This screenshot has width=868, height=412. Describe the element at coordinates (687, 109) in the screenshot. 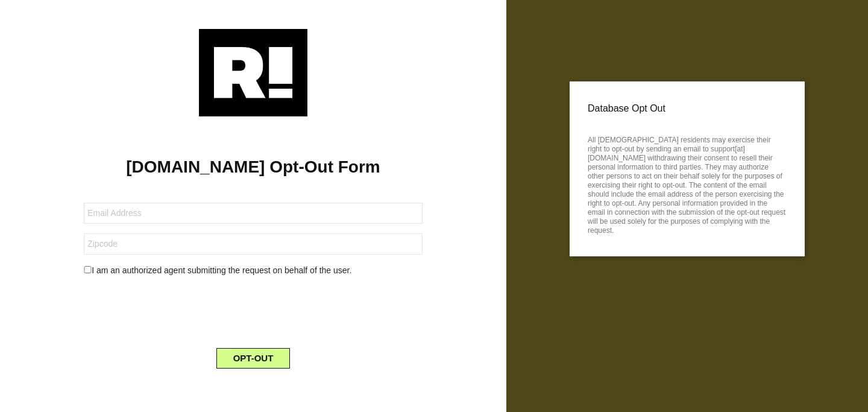

I see `p: Database Opt Out` at that location.